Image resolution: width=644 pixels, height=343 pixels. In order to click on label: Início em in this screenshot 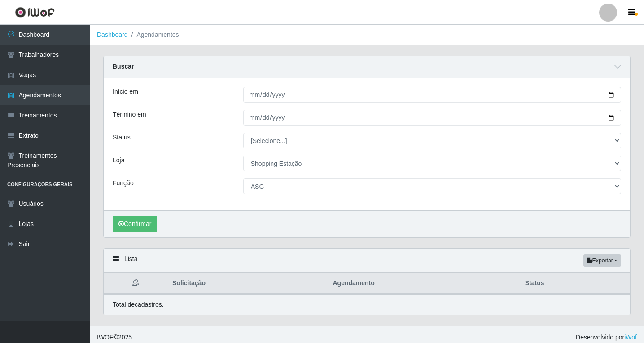, I will do `click(125, 92)`.